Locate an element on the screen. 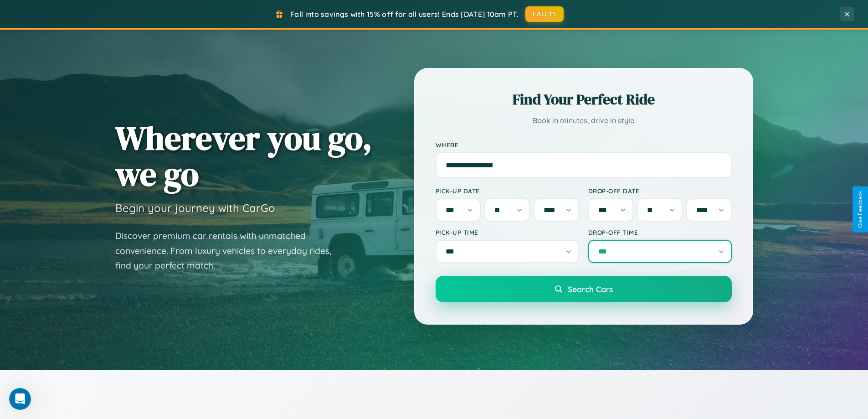 The image size is (868, 419). div: Give Feedback is located at coordinates (861, 209).